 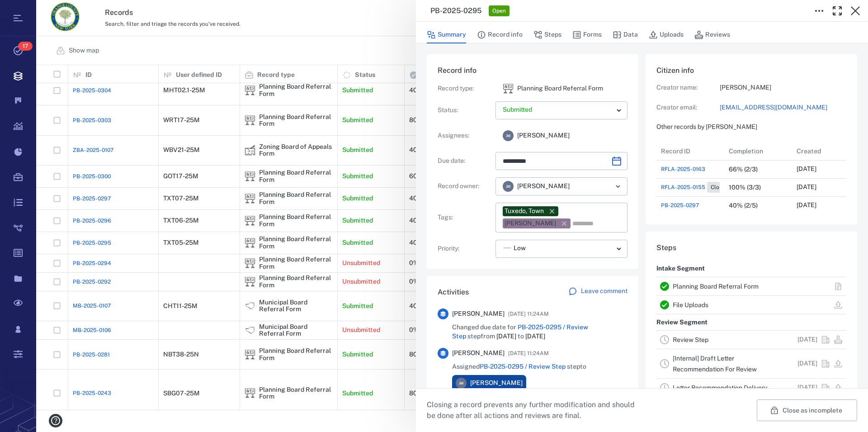 What do you see at coordinates (807, 410) in the screenshot?
I see `button: Close as incomplete` at bounding box center [807, 410].